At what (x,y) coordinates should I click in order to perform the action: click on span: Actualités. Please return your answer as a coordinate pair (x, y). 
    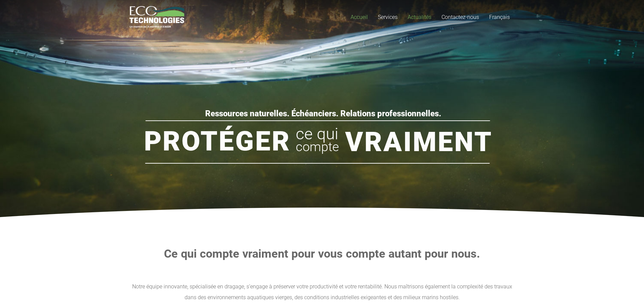
    Looking at the image, I should click on (420, 17).